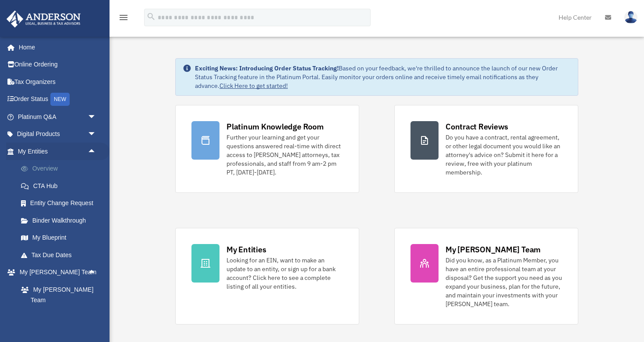  I want to click on a: Platinum Knowledge Room Further your learning and get your questions answered real-time with dire..., so click(267, 149).